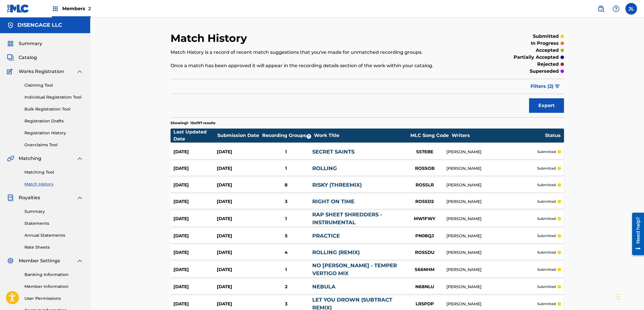 The width and height of the screenshot is (644, 310). Describe the element at coordinates (286, 304) in the screenshot. I see `div: 3` at that location.